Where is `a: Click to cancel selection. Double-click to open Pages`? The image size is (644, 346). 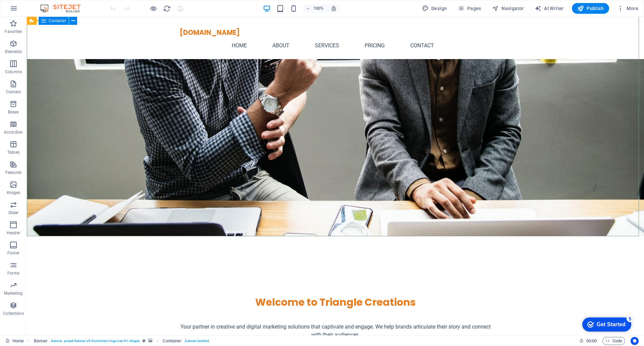 a: Click to cancel selection. Double-click to open Pages is located at coordinates (14, 341).